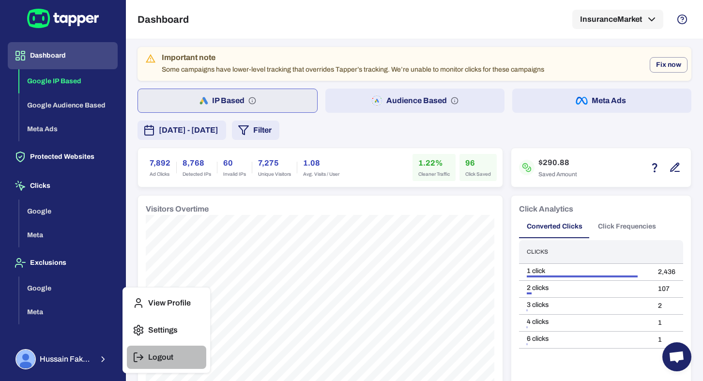 The height and width of the screenshot is (381, 703). I want to click on button: Settings, so click(166, 330).